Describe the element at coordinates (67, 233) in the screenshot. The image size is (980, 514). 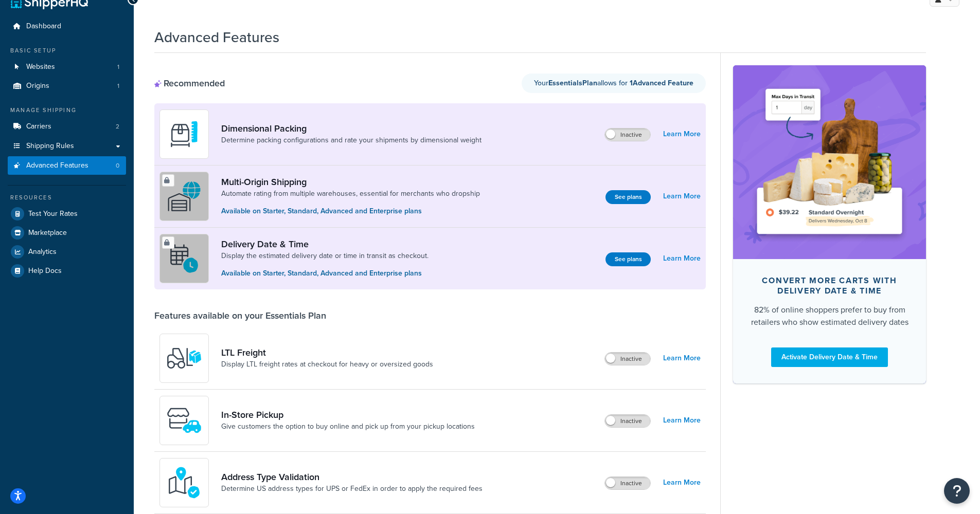
I see `li: Marketplace` at that location.